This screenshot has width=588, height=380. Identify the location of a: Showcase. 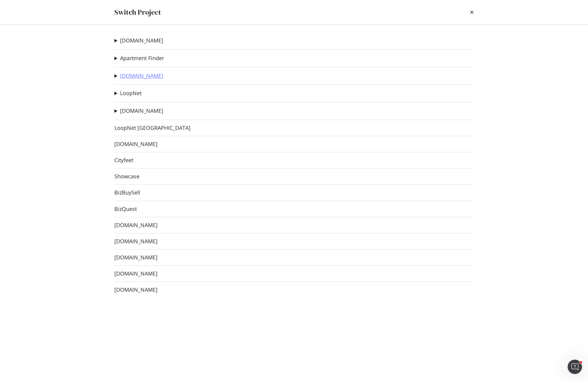
(127, 176).